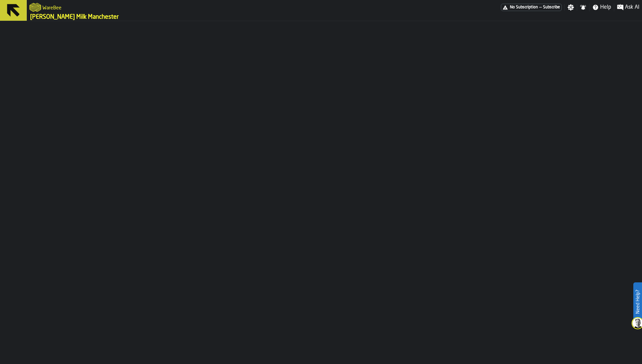  I want to click on div: Menu Subscription, so click(531, 7).